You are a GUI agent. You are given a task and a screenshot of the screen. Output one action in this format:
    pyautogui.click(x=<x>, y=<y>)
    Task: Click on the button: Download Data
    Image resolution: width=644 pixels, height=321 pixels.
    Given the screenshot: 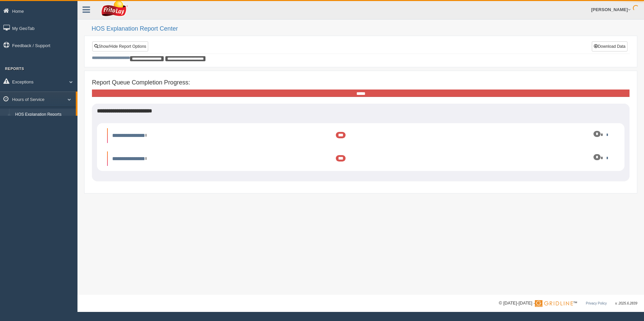 What is the action you would take?
    pyautogui.click(x=609, y=47)
    